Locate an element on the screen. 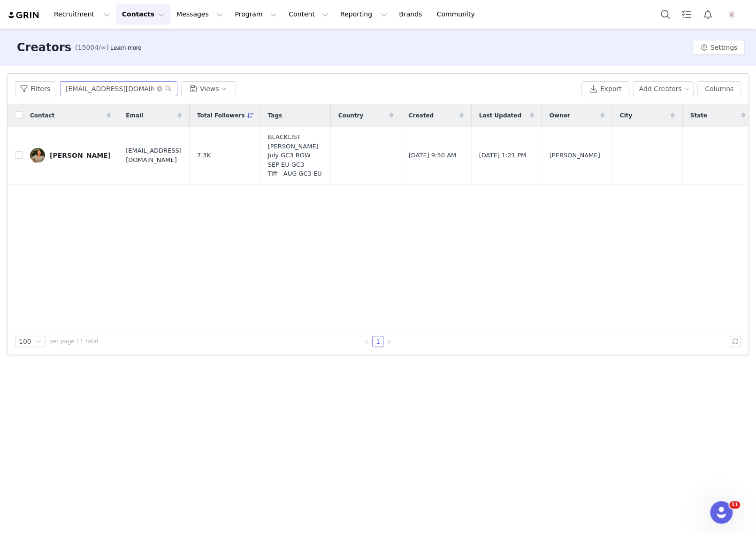 The height and width of the screenshot is (533, 756). button: Recruitment is located at coordinates (82, 14).